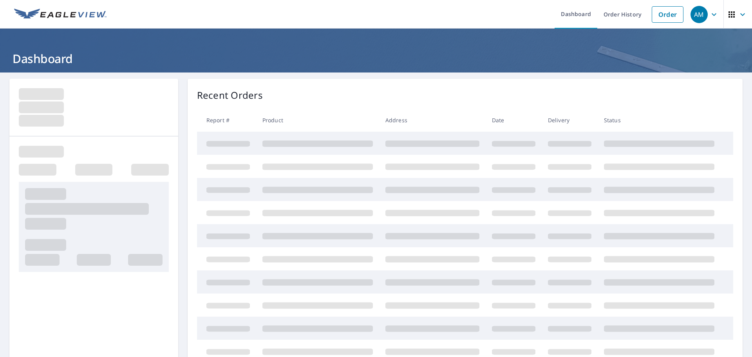  Describe the element at coordinates (60, 14) in the screenshot. I see `img: EV Logo` at that location.